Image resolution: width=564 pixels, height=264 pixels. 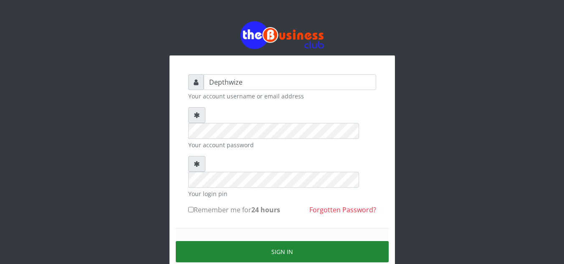 I want to click on small: Your login pin, so click(x=282, y=194).